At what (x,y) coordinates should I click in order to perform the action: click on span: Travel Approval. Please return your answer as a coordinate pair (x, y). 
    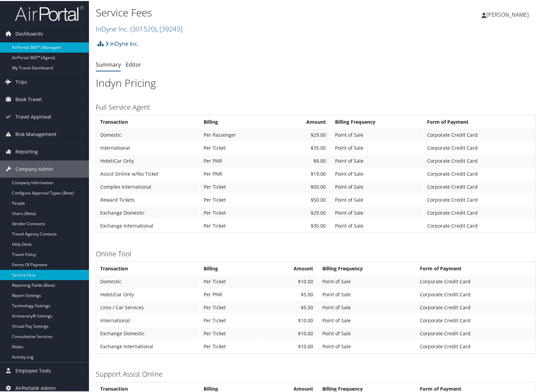
    Looking at the image, I should click on (33, 116).